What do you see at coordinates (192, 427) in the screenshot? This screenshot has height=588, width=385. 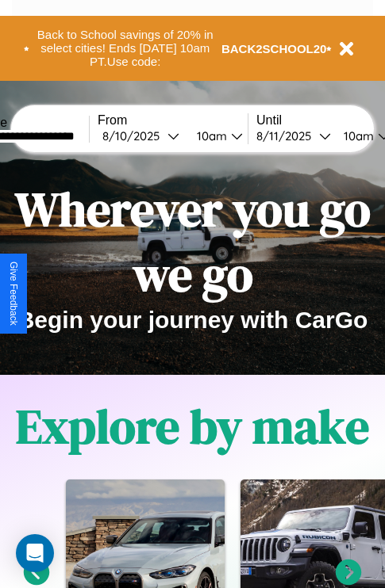 I see `h1: Explore by make` at bounding box center [192, 427].